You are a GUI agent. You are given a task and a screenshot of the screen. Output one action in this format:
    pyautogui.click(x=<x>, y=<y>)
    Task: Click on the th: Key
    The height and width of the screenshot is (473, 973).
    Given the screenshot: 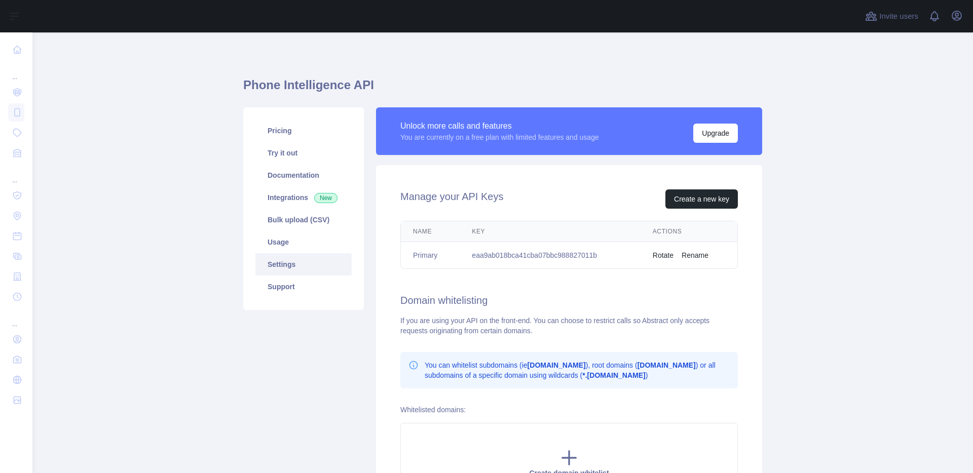 What is the action you would take?
    pyautogui.click(x=550, y=232)
    